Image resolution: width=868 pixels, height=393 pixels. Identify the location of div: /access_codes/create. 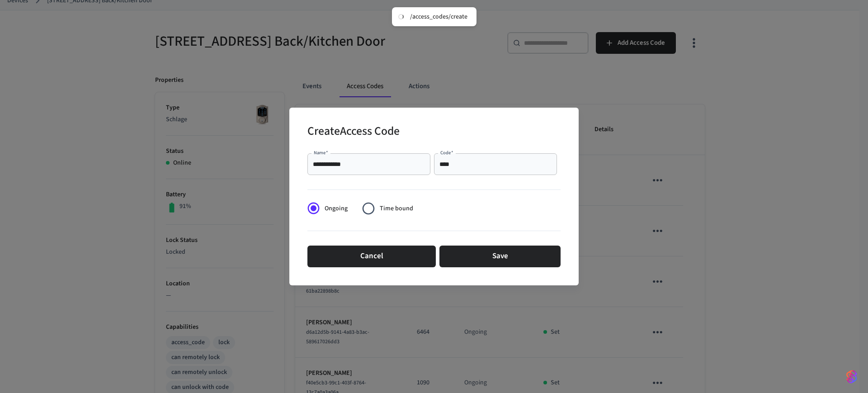
(438, 17).